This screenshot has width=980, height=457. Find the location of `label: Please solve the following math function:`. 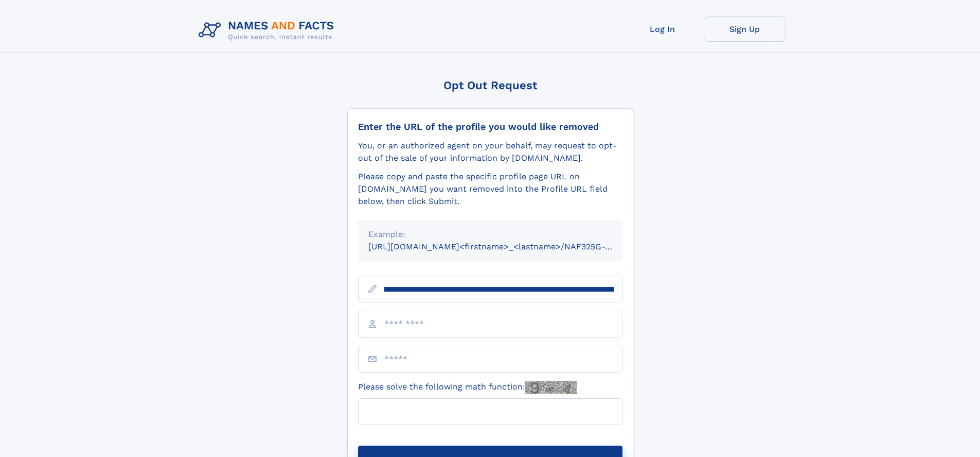

label: Please solve the following math function: is located at coordinates (467, 387).